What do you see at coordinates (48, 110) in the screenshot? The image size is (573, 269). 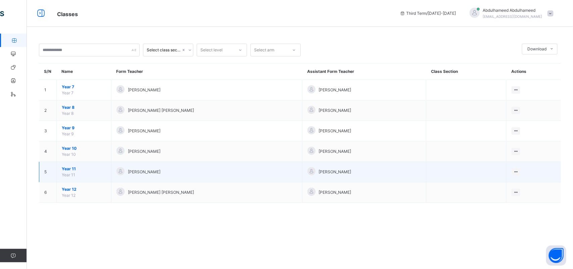 I see `td: 2` at bounding box center [48, 110].